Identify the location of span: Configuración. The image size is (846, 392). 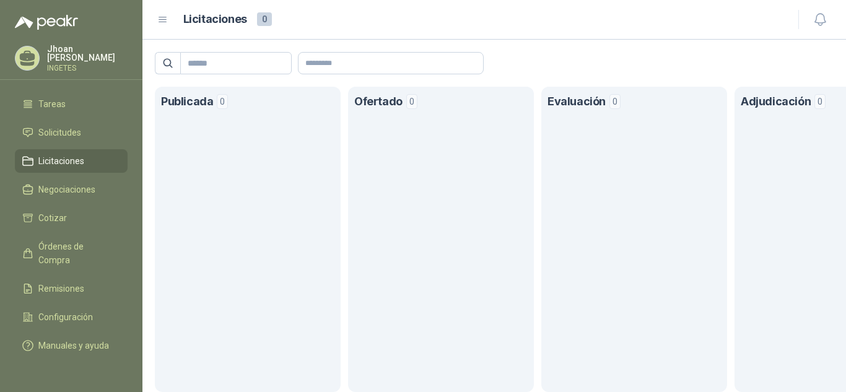
(66, 317).